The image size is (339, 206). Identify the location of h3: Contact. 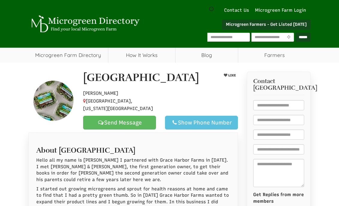
(279, 85).